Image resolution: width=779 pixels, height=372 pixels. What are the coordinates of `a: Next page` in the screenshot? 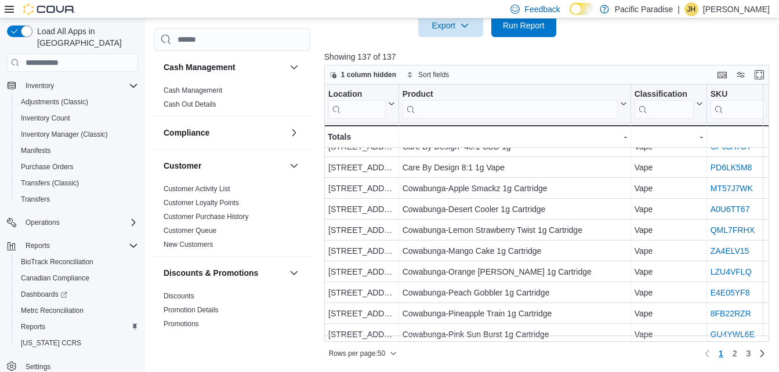 It's located at (762, 354).